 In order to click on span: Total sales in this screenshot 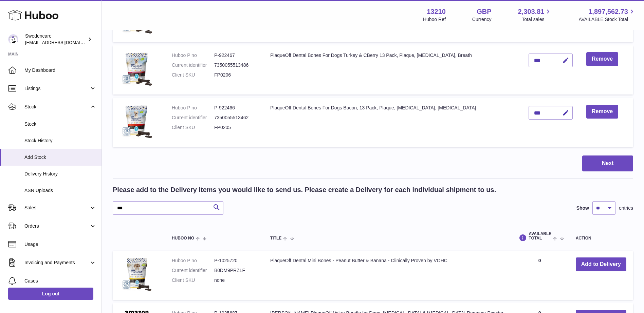, I will do `click(536, 20)`.